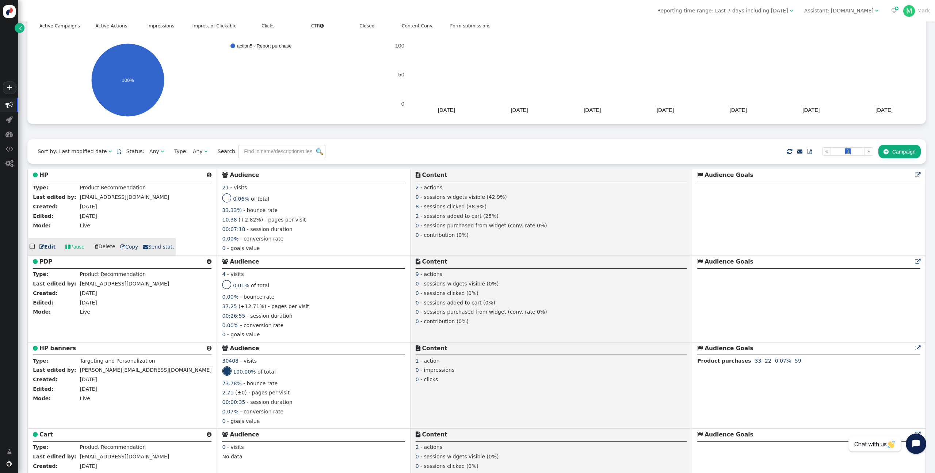  Describe the element at coordinates (106, 246) in the screenshot. I see `a: Delete` at that location.